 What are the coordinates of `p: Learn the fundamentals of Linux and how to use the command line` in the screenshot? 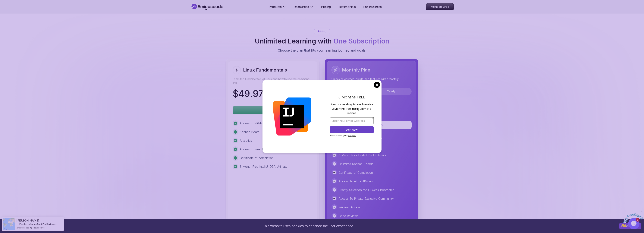 It's located at (272, 81).